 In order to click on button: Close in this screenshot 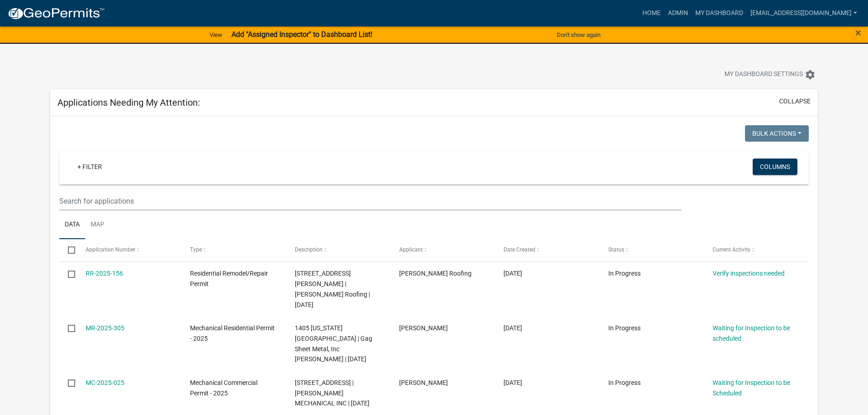, I will do `click(858, 33)`.